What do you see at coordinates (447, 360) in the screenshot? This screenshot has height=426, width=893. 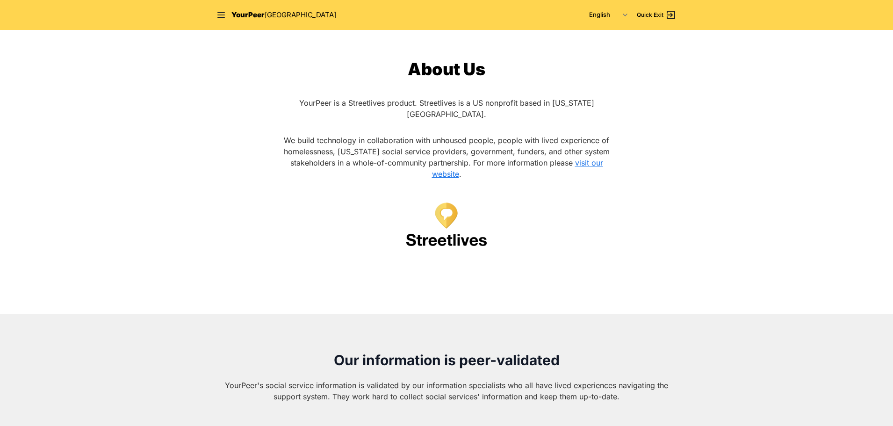 I see `span: Our information is peer-validated` at bounding box center [447, 360].